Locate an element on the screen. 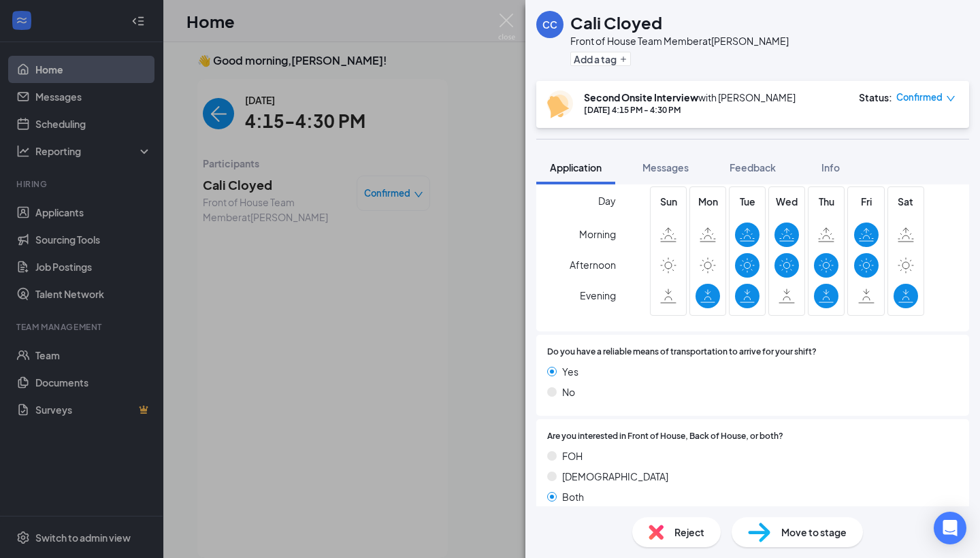  span: Reject is located at coordinates (690, 532).